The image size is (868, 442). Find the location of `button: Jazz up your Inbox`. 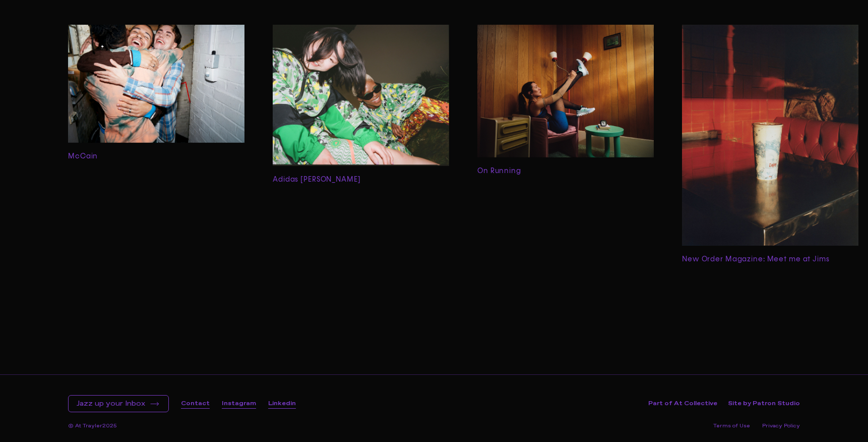

button: Jazz up your Inbox is located at coordinates (119, 404).